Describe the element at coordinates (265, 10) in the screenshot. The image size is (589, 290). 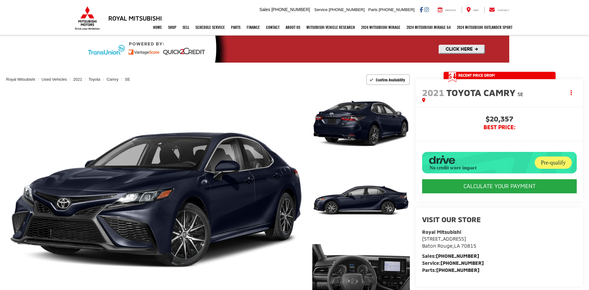
I see `span: Sales` at that location.